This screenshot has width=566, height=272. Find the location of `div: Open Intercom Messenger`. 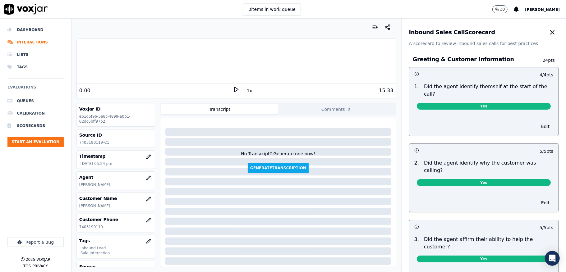

div: Open Intercom Messenger is located at coordinates (552, 259).